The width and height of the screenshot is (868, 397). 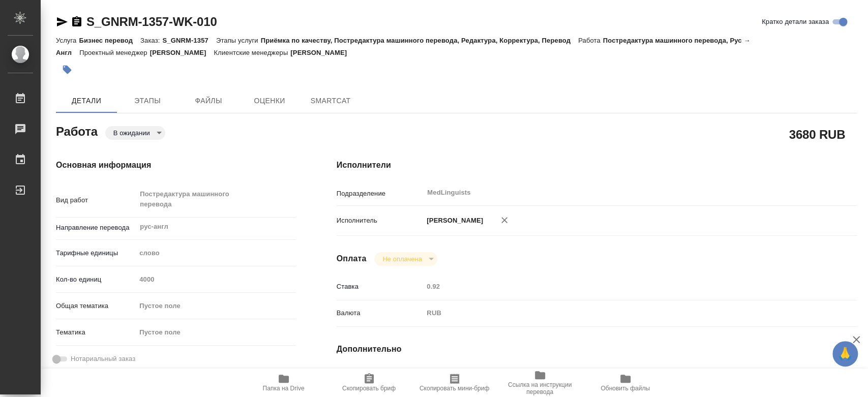 I want to click on h2: Работа, so click(x=77, y=130).